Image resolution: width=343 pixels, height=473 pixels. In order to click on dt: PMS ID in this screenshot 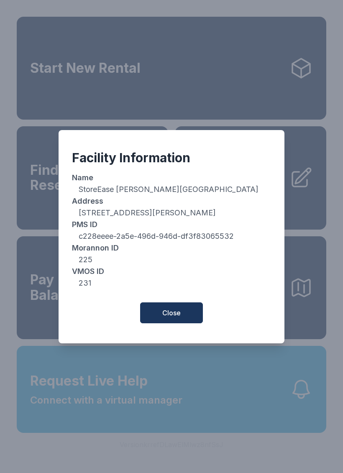, I will do `click(171, 225)`.